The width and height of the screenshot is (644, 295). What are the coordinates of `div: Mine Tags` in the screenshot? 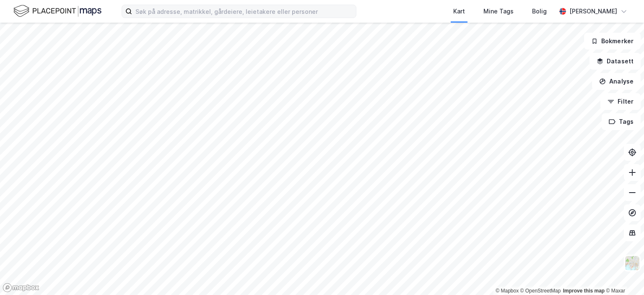 It's located at (498, 11).